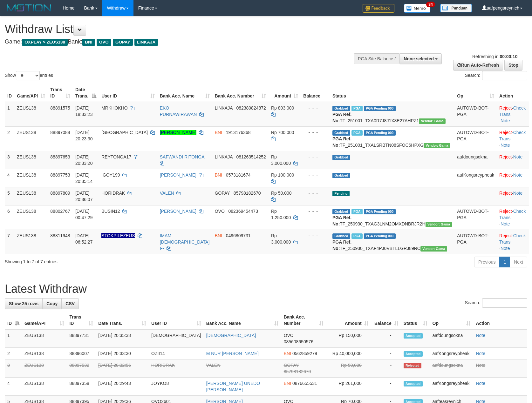  Describe the element at coordinates (29, 75) in the screenshot. I see `label: Show entries` at that location.